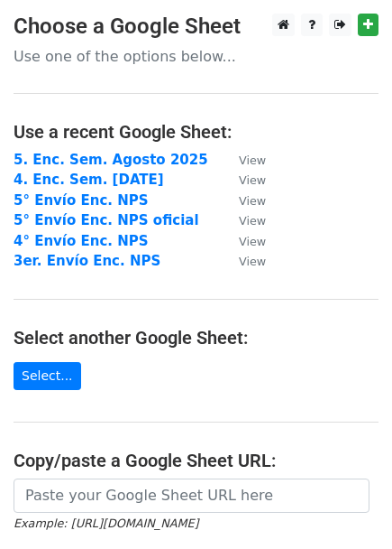  I want to click on a: 4° Envío Enc. NPS, so click(81, 241).